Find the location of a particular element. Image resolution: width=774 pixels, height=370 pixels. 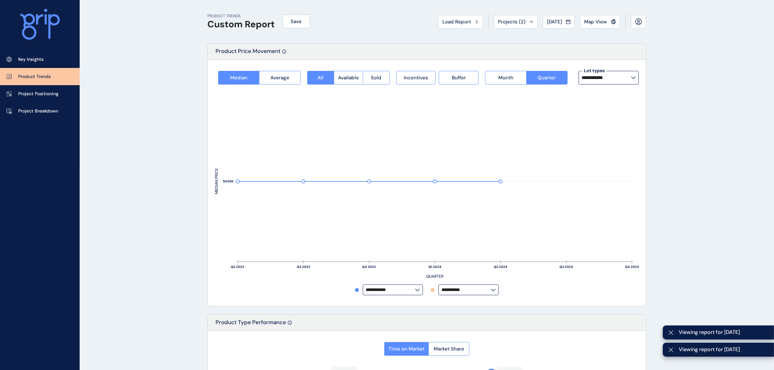

span: Map View is located at coordinates (595, 22).